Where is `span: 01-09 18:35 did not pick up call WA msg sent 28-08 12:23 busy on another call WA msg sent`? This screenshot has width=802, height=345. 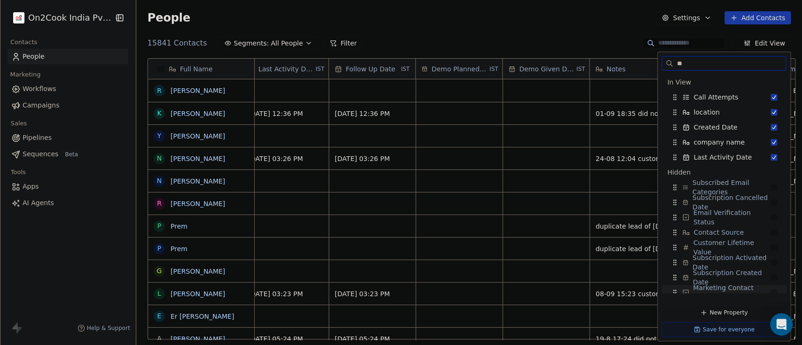
span: 01-09 18:35 did not pick up call WA msg sent 28-08 12:23 busy on another call WA msg sent is located at coordinates (633, 114).